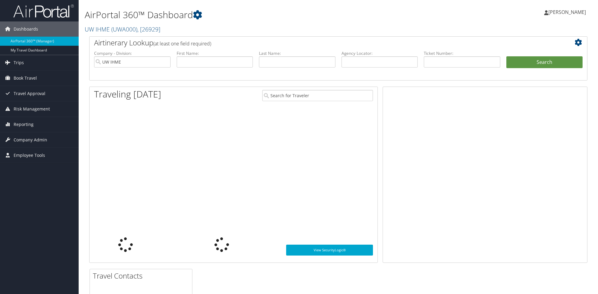 The height and width of the screenshot is (294, 598). What do you see at coordinates (44, 11) in the screenshot?
I see `img: airportal-logo.png` at bounding box center [44, 11].